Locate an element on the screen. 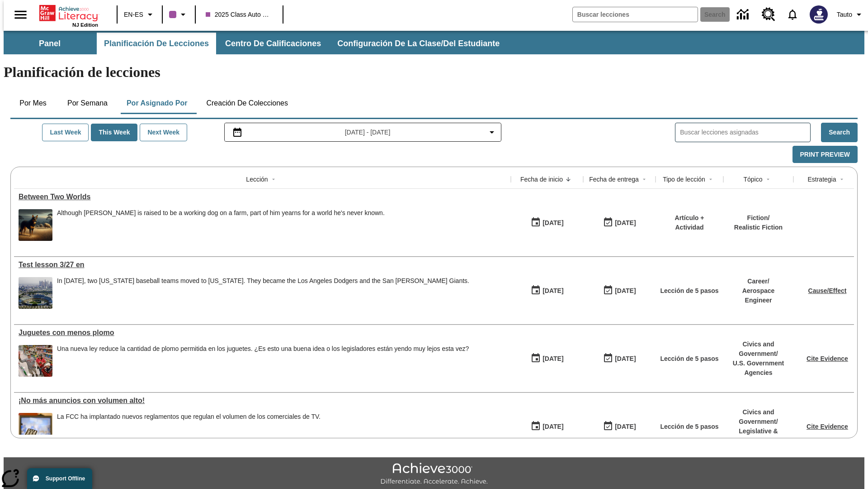 The width and height of the screenshot is (868, 489). button: Next Week is located at coordinates (163, 132).